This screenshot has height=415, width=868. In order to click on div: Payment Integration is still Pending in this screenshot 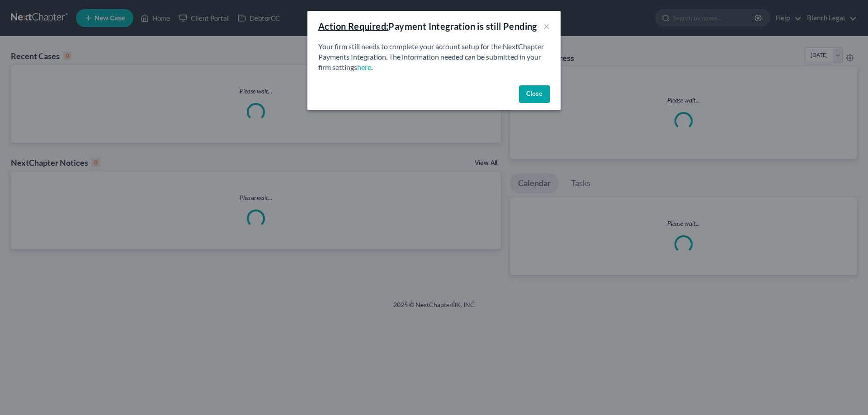, I will do `click(428, 26)`.